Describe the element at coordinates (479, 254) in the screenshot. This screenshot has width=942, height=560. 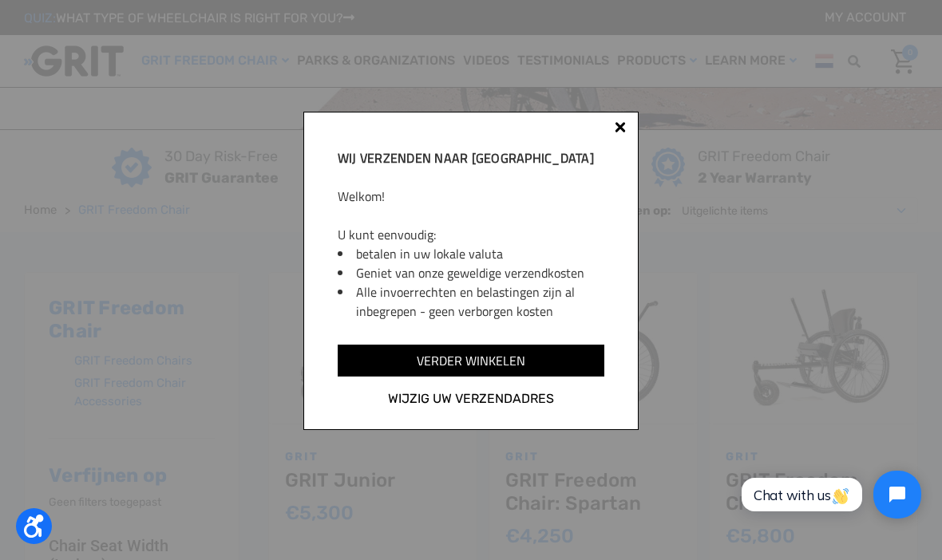
I see `li: betalen in uw lokale valuta` at that location.